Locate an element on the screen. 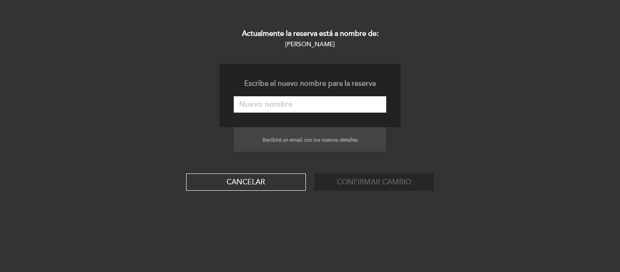  button: Cancelar is located at coordinates (246, 182).